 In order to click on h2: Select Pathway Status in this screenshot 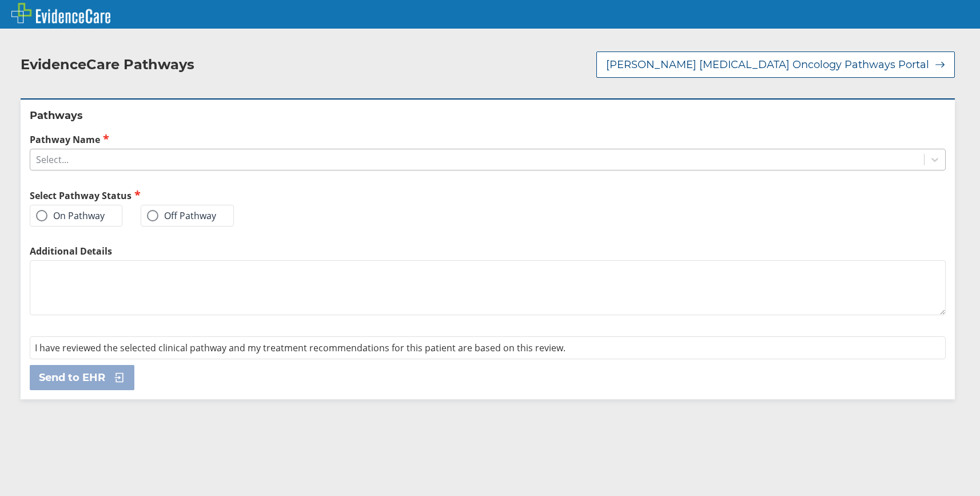, I will do `click(256, 195)`.